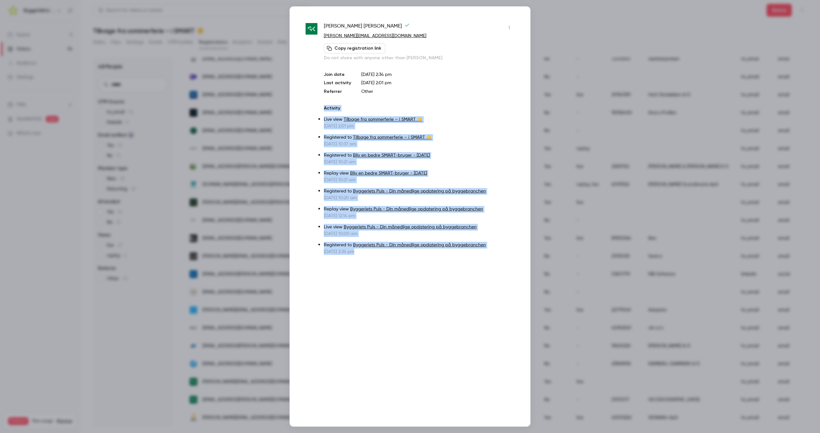  Describe the element at coordinates (13, 19) in the screenshot. I see `img: website_grey.svg` at that location.